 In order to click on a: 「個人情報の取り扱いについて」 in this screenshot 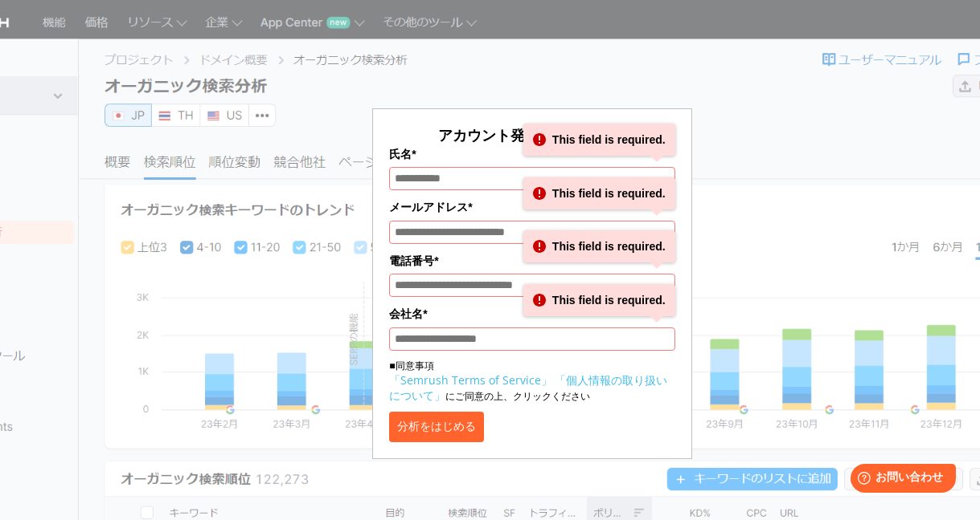, I will do `click(528, 388)`.